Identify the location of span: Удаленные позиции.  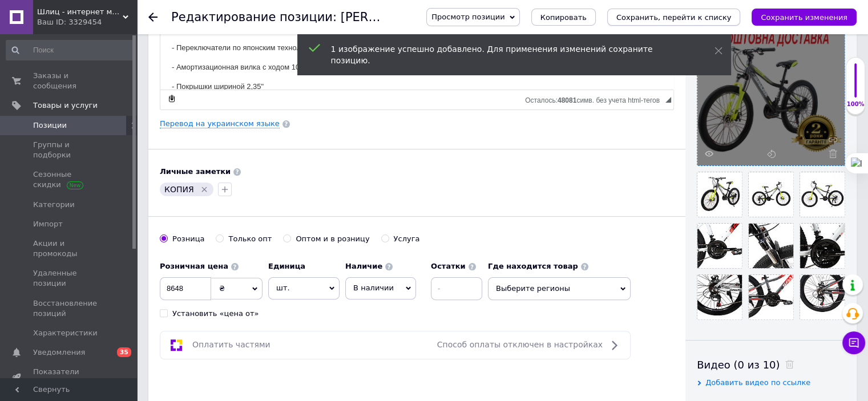
(69, 278).